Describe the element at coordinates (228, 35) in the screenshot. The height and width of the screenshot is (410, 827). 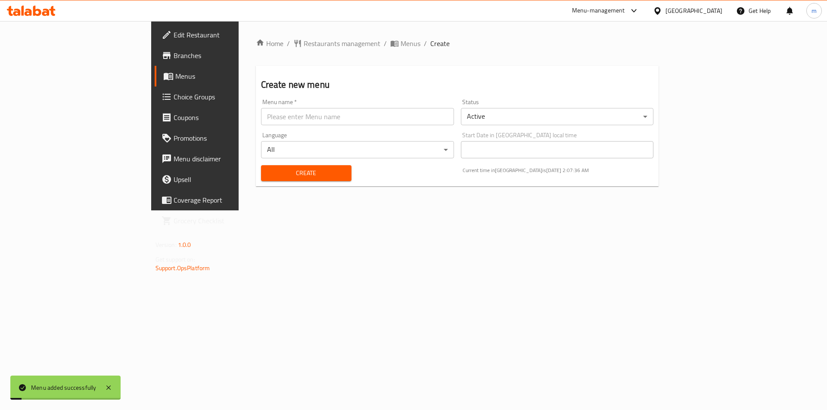
I see `span: Edit Restaurant` at that location.